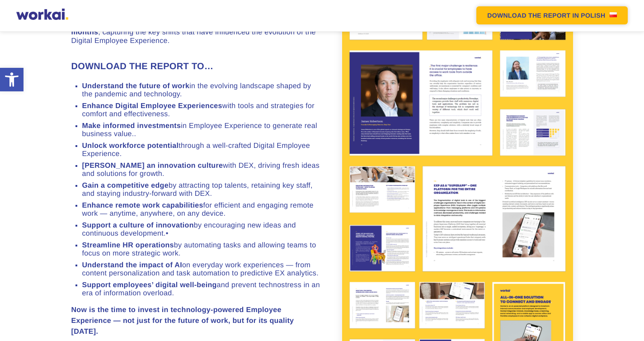 This screenshot has width=644, height=341. What do you see at coordinates (202, 91) in the screenshot?
I see `li: in the evolving landscape shaped by the pandemic and technology.` at bounding box center [202, 91].